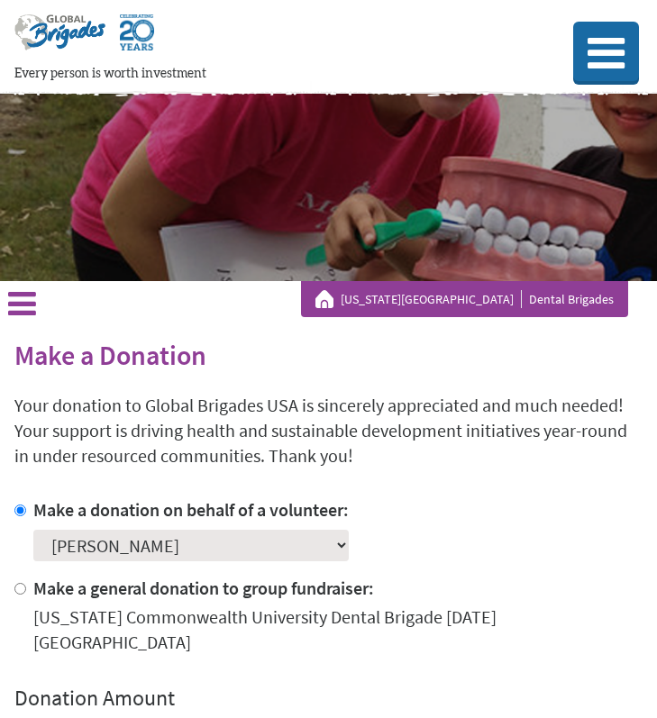 This screenshot has height=718, width=657. Describe the element at coordinates (59, 40) in the screenshot. I see `img: Global Brigades Logo` at that location.